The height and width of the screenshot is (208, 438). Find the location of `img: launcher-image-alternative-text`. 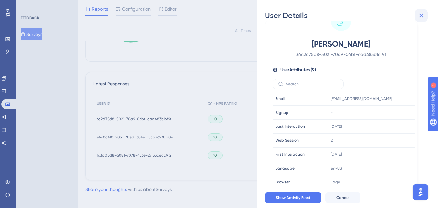

img: launcher-image-alternative-text is located at coordinates (10, 10).